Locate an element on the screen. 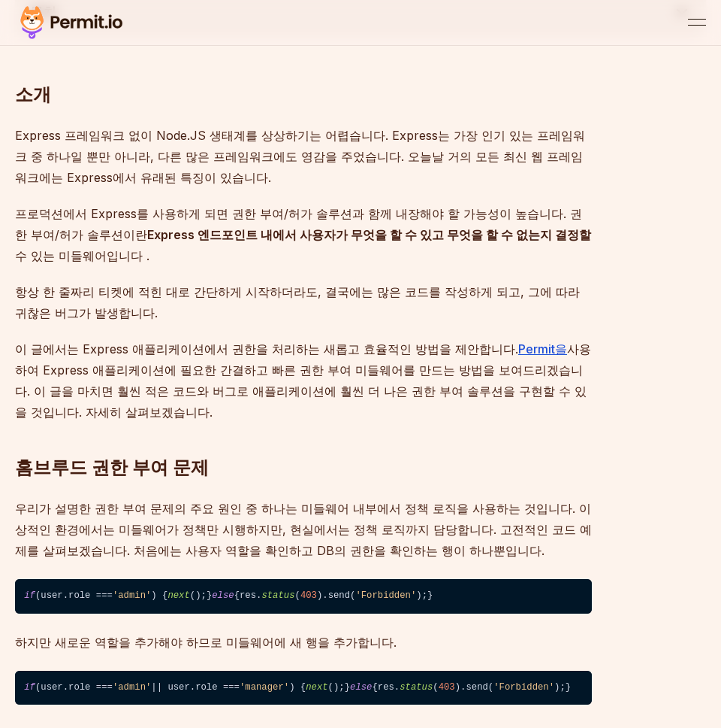 Image resolution: width=721 pixels, height=728 pixels. button: 메뉴 열기 is located at coordinates (697, 22).